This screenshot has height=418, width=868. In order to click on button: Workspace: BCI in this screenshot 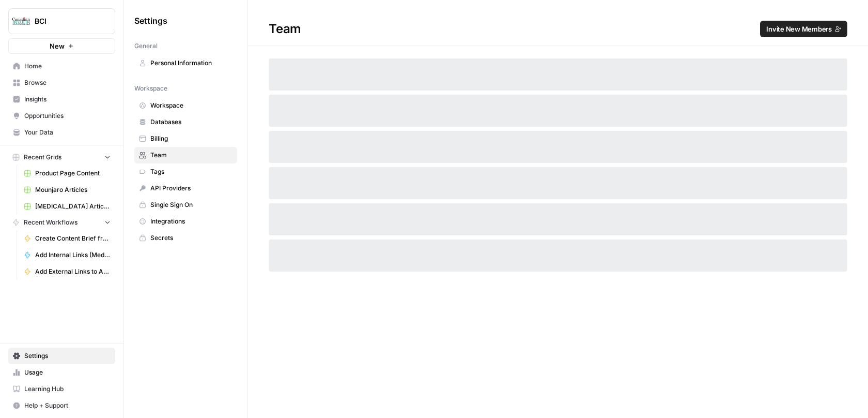, I will do `click(62, 21)`.